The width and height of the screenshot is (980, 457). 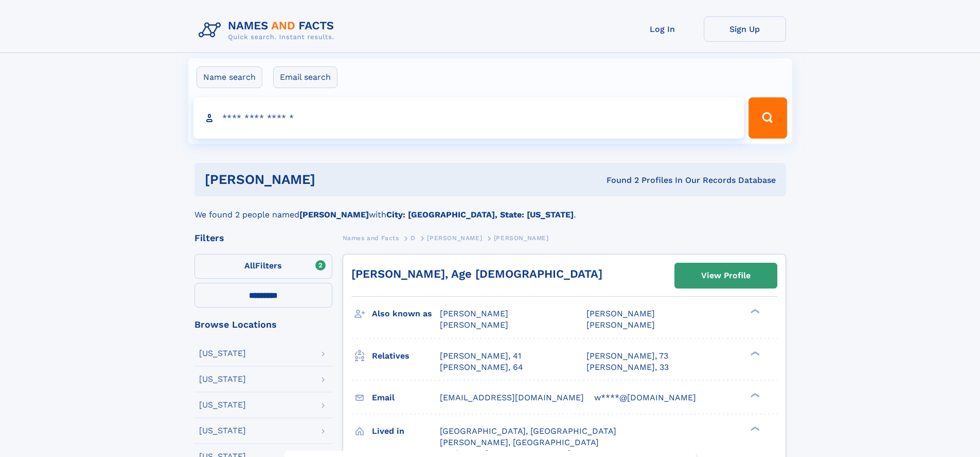 What do you see at coordinates (305, 77) in the screenshot?
I see `label: Email search` at bounding box center [305, 77].